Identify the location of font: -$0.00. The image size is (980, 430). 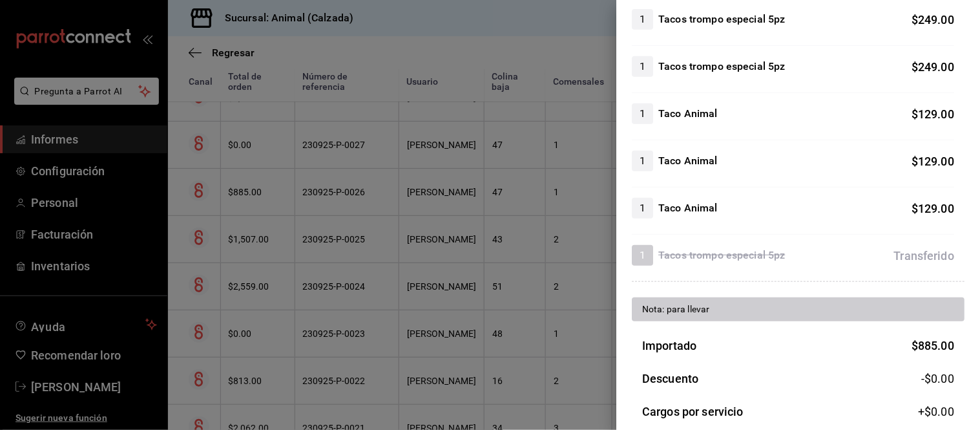
(937, 378).